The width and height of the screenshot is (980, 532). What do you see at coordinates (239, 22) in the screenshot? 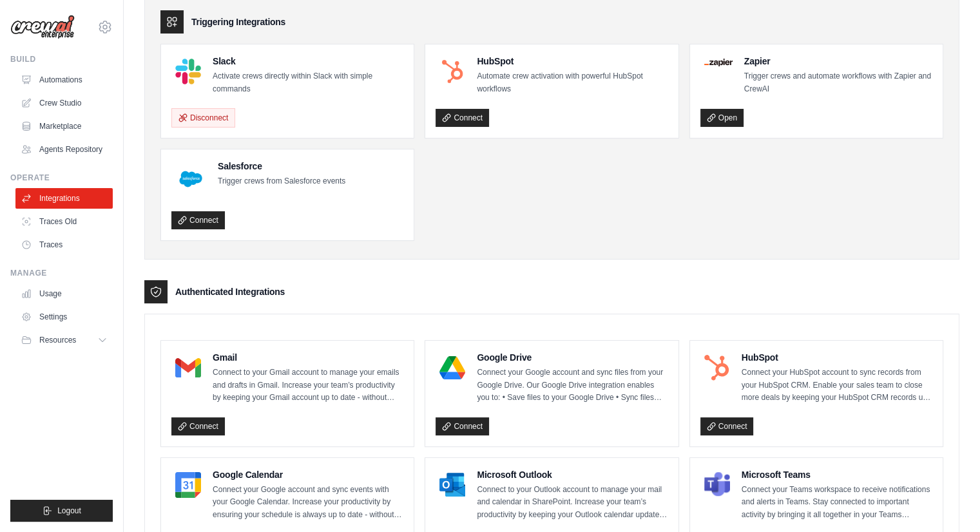
I see `h3: Triggering Integrations` at bounding box center [239, 22].